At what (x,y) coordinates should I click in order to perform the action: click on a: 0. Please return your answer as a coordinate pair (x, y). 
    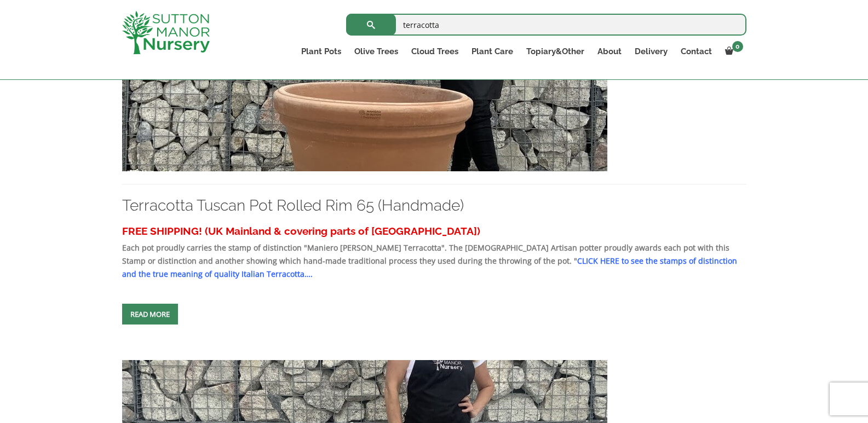
    Looking at the image, I should click on (732, 52).